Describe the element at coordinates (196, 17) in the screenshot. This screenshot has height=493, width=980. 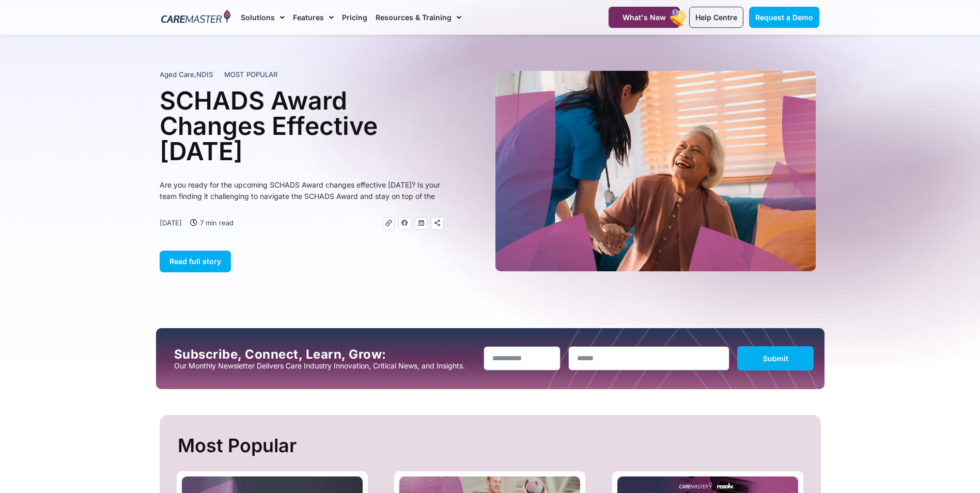
I see `img: CareMaster Logo` at that location.